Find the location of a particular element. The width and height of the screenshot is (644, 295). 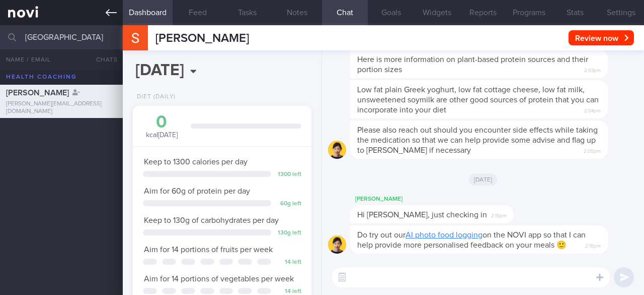

div: 14 left is located at coordinates (289, 262).